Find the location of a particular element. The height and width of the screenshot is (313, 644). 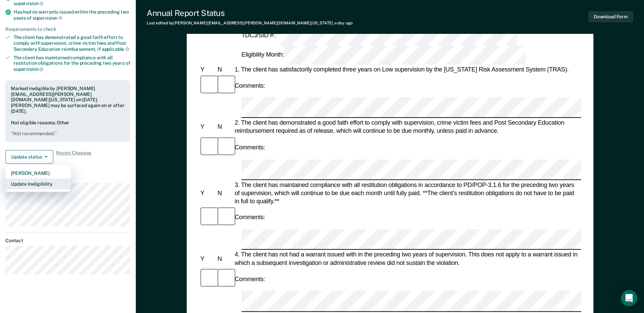

div: TDCJ/SID #: is located at coordinates (379, 36).